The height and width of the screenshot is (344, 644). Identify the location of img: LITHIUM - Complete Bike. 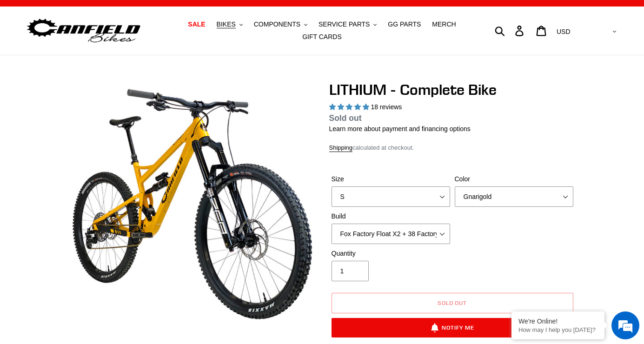
(192, 205).